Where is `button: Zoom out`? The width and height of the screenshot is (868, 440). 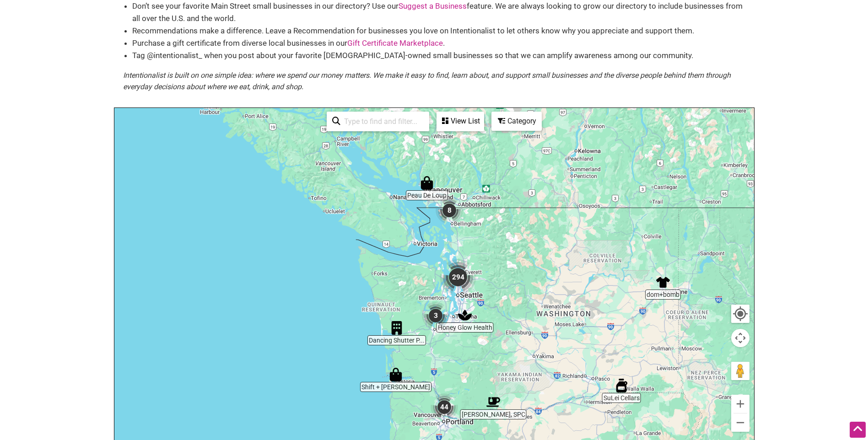
button: Zoom out is located at coordinates (740, 423).